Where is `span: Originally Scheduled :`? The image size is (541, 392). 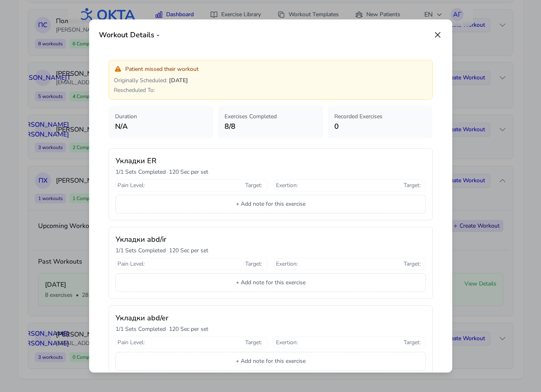
span: Originally Scheduled : is located at coordinates (141, 80).